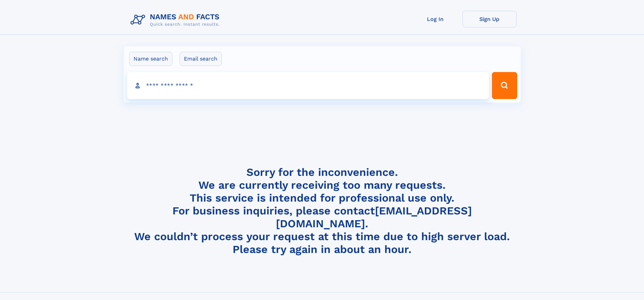  What do you see at coordinates (308, 86) in the screenshot?
I see `input: search input` at bounding box center [308, 86].